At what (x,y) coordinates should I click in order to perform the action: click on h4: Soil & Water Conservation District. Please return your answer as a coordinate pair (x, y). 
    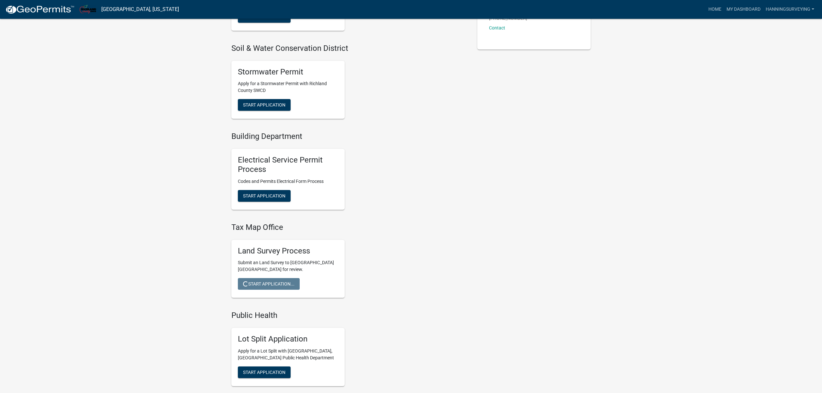
    Looking at the image, I should click on (350, 48).